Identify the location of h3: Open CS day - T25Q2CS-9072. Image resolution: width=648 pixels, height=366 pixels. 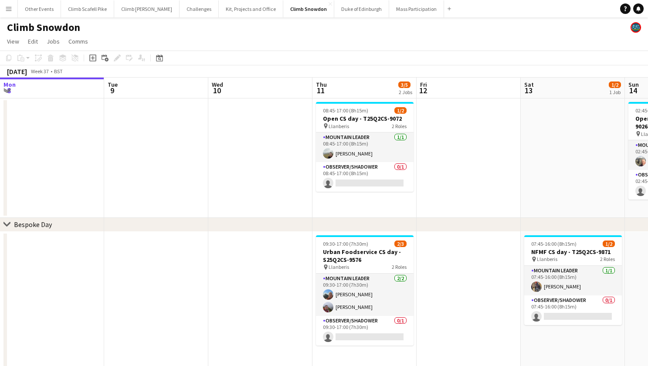
(365, 119).